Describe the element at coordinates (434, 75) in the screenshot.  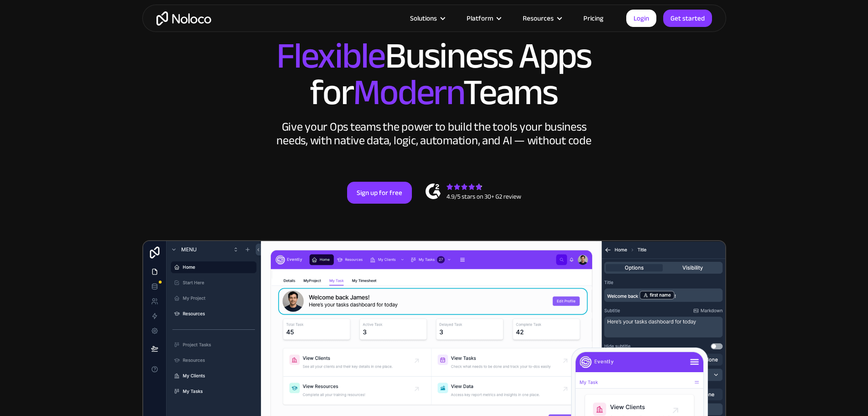
I see `h2: Business Apps for Teams` at that location.